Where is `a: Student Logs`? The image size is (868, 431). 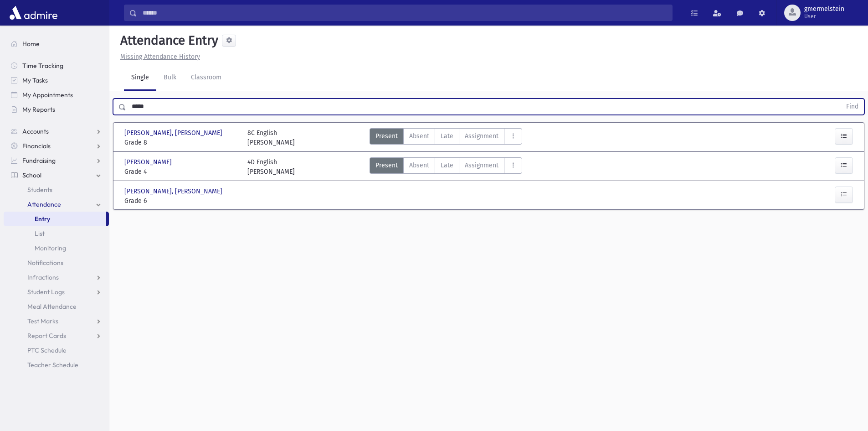 a: Student Logs is located at coordinates (56, 292).